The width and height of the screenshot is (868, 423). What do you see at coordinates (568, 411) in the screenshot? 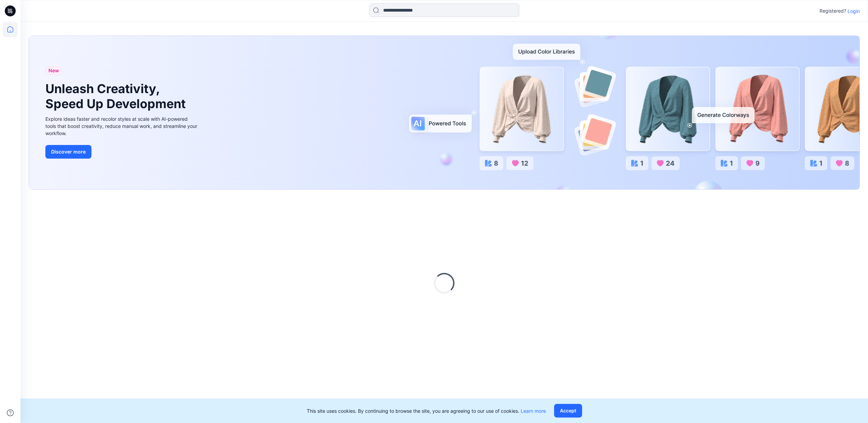
I see `button: Accept` at bounding box center [568, 411].